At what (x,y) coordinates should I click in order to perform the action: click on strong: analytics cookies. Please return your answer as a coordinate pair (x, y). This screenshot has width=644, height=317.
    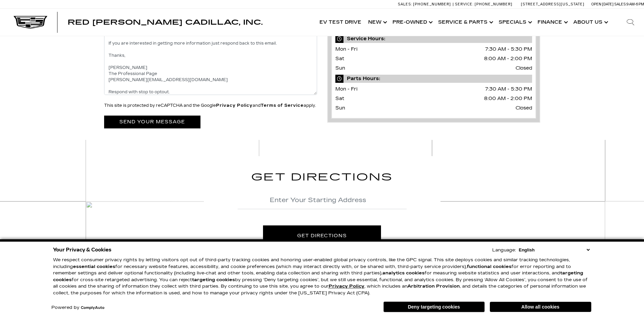
    Looking at the image, I should click on (403, 273).